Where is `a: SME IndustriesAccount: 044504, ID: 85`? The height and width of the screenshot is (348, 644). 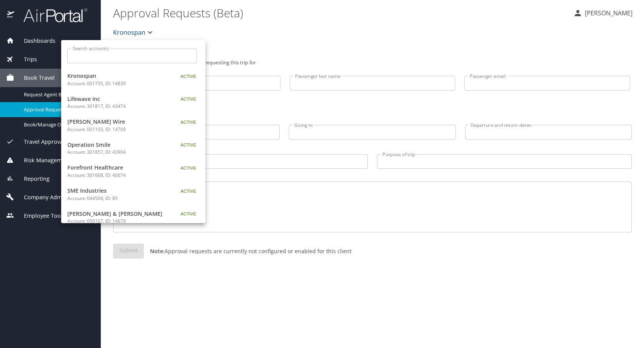 a: SME IndustriesAccount: 044504, ID: 85 is located at coordinates (133, 194).